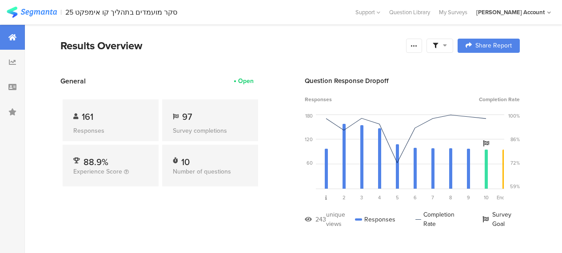  What do you see at coordinates (380, 198) in the screenshot?
I see `span: 4` at bounding box center [380, 198].